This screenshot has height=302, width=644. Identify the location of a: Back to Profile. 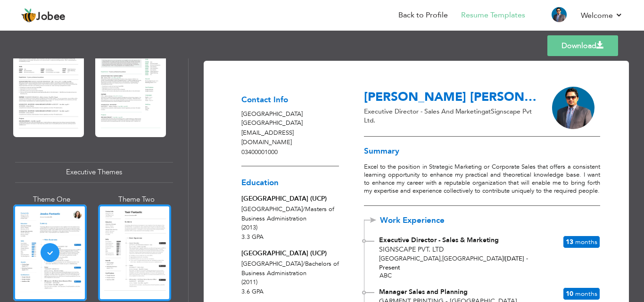
(423, 16).